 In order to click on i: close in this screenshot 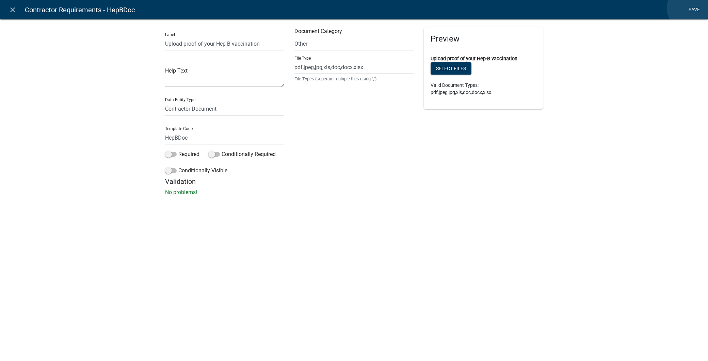, I will do `click(13, 10)`.